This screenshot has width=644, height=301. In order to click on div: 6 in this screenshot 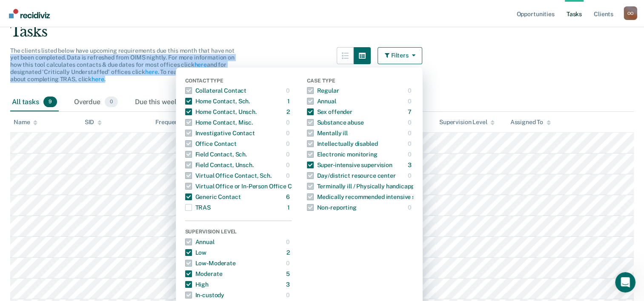, I will do `click(288, 197)`.